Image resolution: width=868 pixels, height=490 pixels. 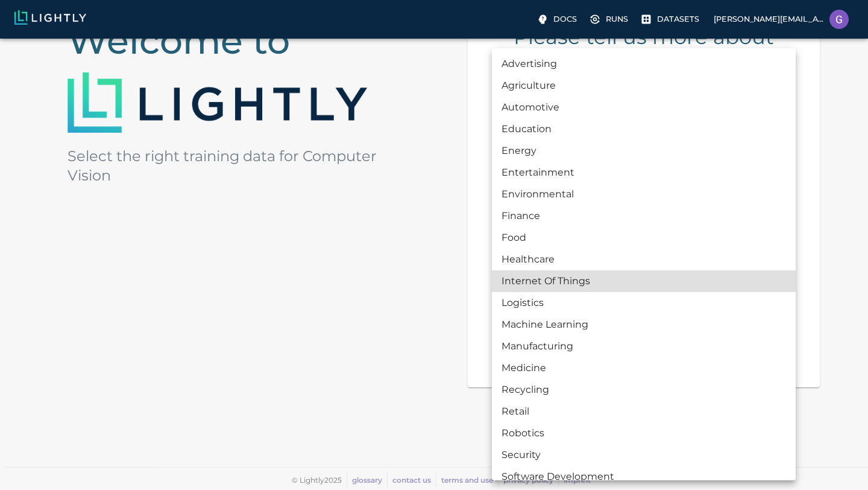 I want to click on li: Medicine, so click(x=644, y=368).